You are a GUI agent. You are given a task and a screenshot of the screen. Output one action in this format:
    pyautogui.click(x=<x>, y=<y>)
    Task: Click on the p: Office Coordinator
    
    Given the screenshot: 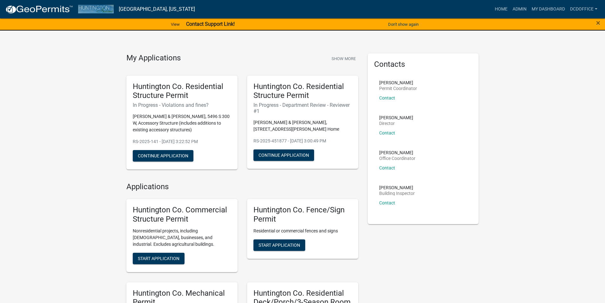 What is the action you would take?
    pyautogui.click(x=398, y=158)
    